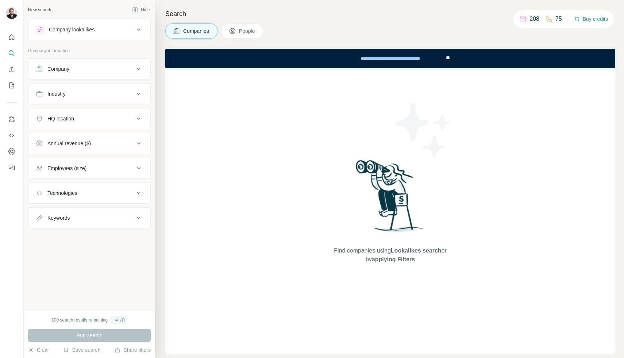  What do you see at coordinates (89, 218) in the screenshot?
I see `button: Keywords` at bounding box center [89, 218].